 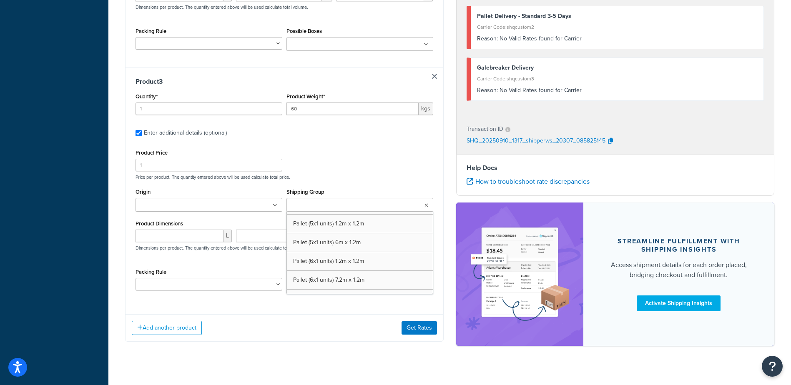 I want to click on a: Activate Shipping Insights, so click(x=678, y=303).